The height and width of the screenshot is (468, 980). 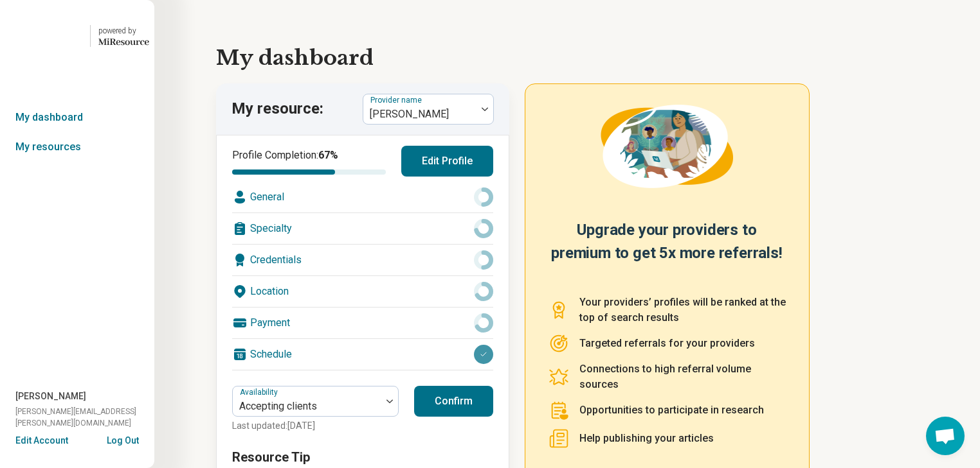 What do you see at coordinates (123, 440) in the screenshot?
I see `button: Log Out` at bounding box center [123, 440].